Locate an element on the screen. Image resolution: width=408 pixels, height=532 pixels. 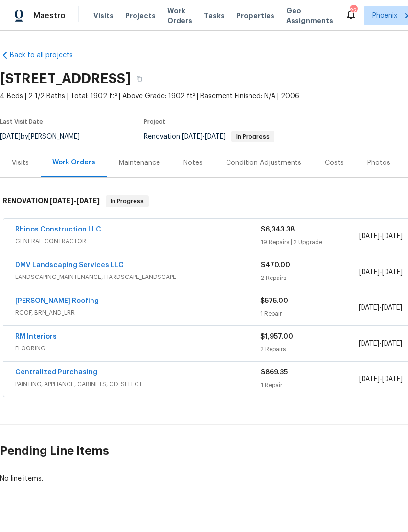
a: DMV Landscaping Services LLC is located at coordinates (69, 265).